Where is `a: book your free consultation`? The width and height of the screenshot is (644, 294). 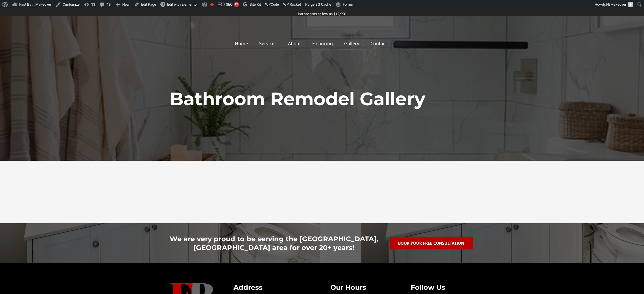 a: book your free consultation is located at coordinates (431, 243).